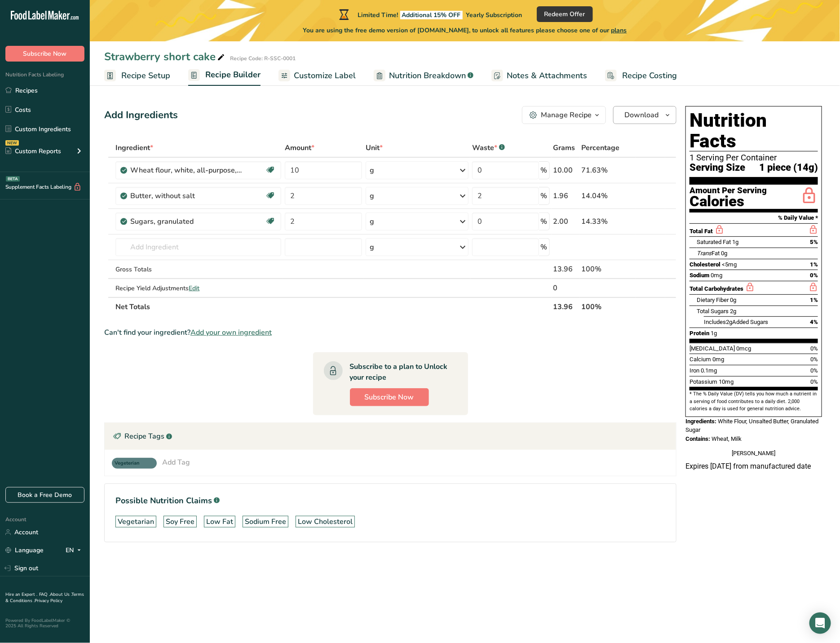  Describe the element at coordinates (698, 438) in the screenshot. I see `span: Contains:` at that location.